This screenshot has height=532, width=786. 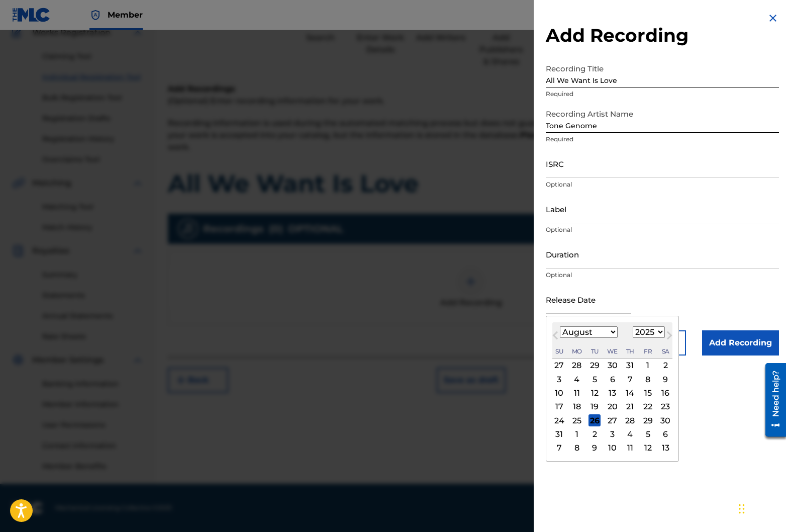 I want to click on div: Choose Thursday, August 7th, 2025, so click(x=630, y=379).